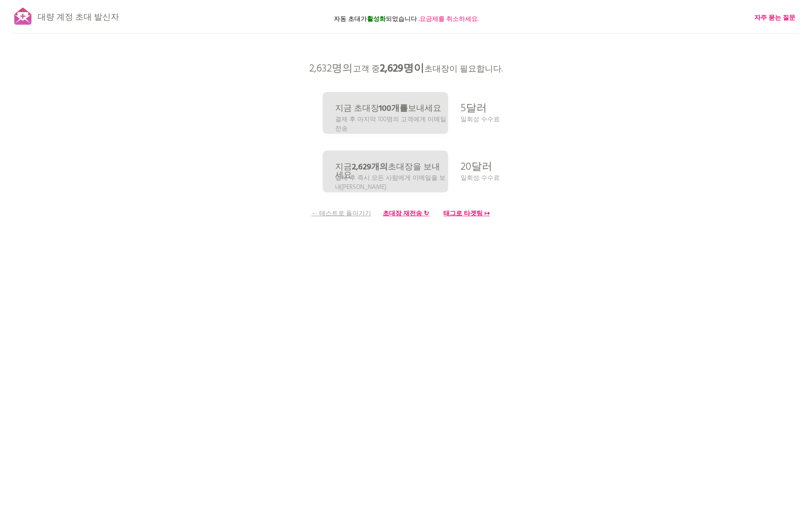 The height and width of the screenshot is (531, 812). I want to click on font: 결제 후 마지막 100명의 고객에게 이메일 전송, so click(390, 124).